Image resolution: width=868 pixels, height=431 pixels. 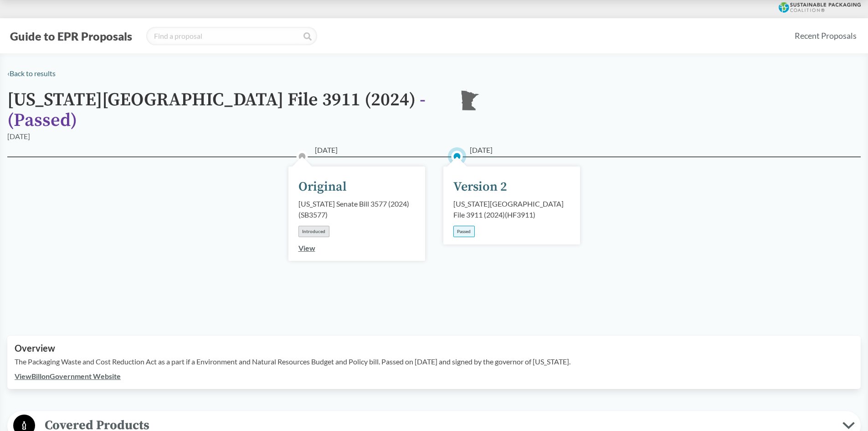 I want to click on a: ViewBillonGovernment Website, so click(x=67, y=375).